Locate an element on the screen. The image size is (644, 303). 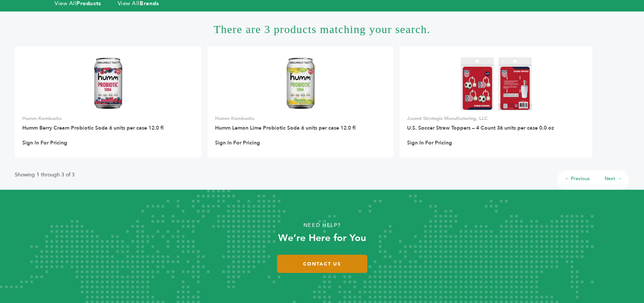
a: Next → is located at coordinates (614, 179).